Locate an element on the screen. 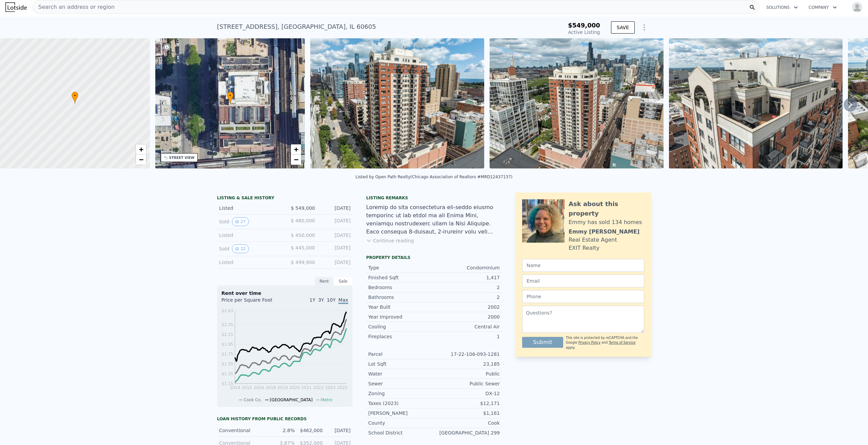 Image resolution: width=868 pixels, height=445 pixels. tspan: $2.15 is located at coordinates (228, 335).